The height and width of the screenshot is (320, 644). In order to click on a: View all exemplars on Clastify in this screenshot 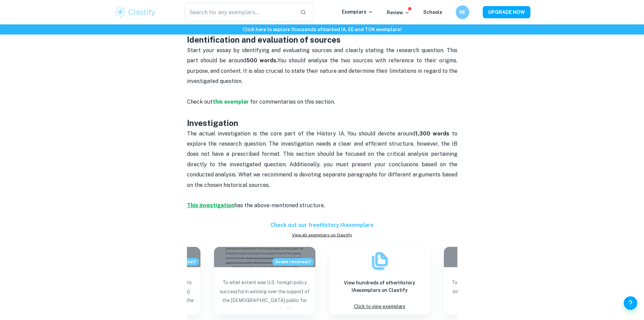, I will do `click(322, 235)`.